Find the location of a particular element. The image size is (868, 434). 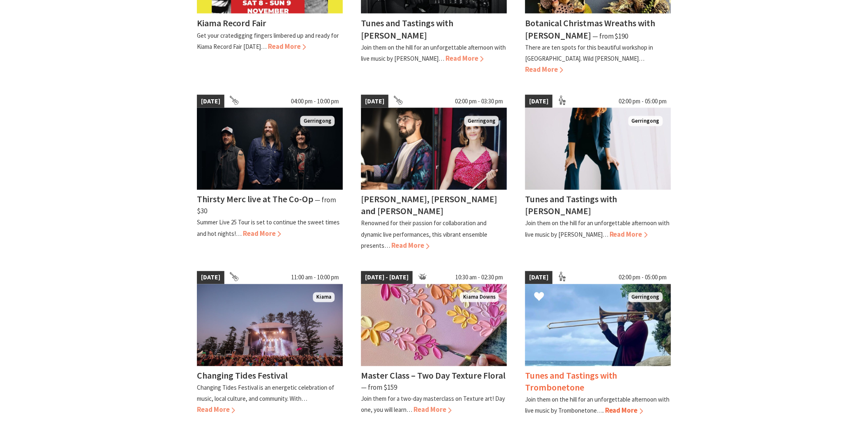

p: Changing Tides Festival is an energetic celebration of music, local culture, and community. With… is located at coordinates (266, 393).